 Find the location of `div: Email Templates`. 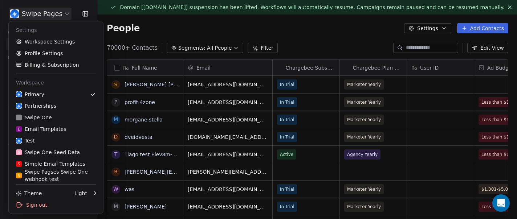

div: Email Templates is located at coordinates (41, 129).